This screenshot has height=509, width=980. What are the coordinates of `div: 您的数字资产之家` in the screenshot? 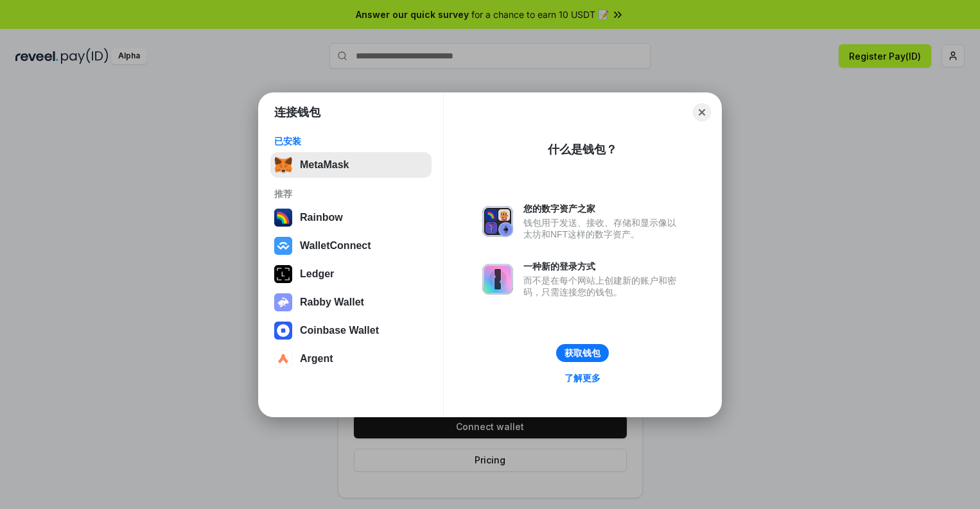 It's located at (603, 209).